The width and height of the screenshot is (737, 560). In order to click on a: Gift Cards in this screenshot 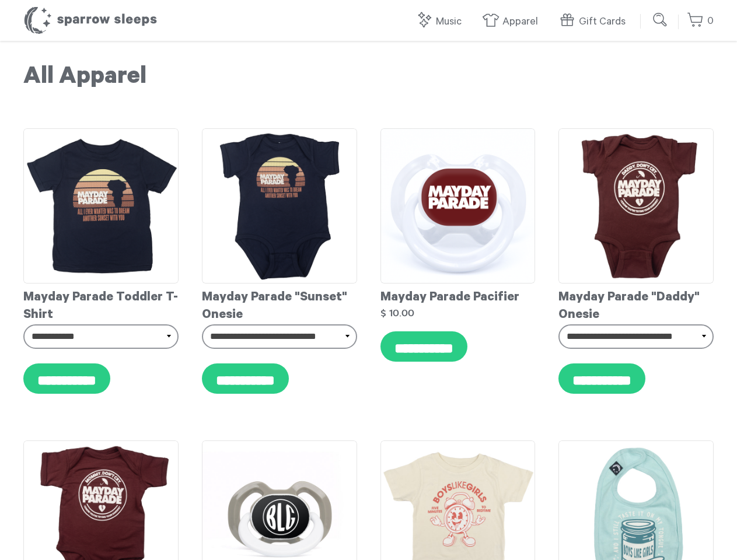, I will do `click(594, 21)`.